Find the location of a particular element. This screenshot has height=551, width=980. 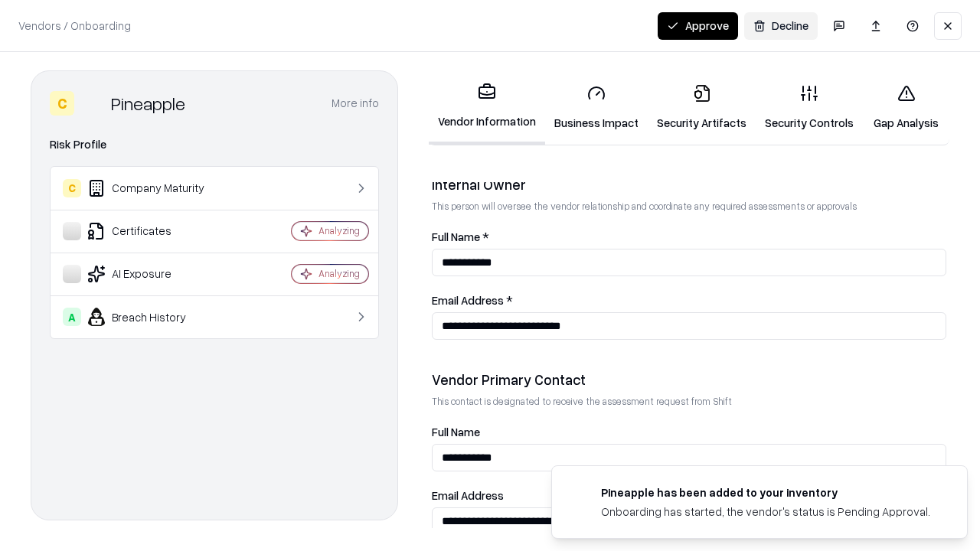

div: Pineapple has been added to your inventory is located at coordinates (766, 491).